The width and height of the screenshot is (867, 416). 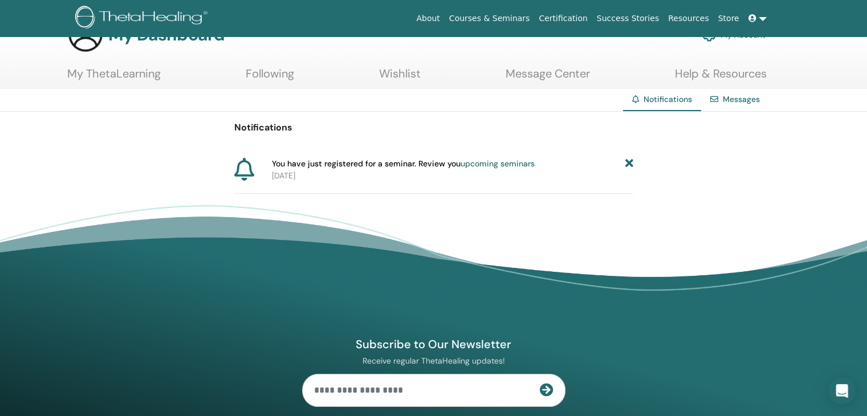 What do you see at coordinates (166, 35) in the screenshot?
I see `h3: My Dashboard` at bounding box center [166, 35].